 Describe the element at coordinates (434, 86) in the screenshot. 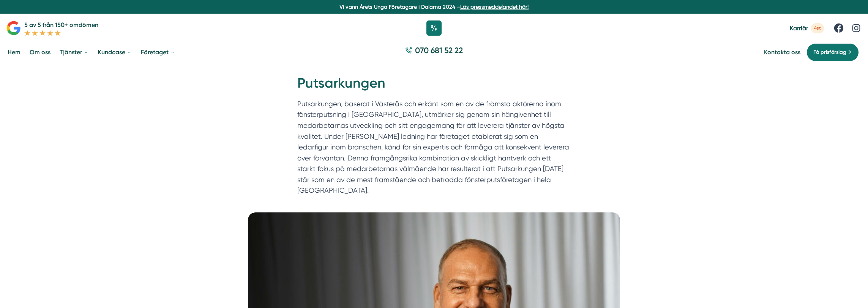

I see `h1: Putsarkungen` at that location.